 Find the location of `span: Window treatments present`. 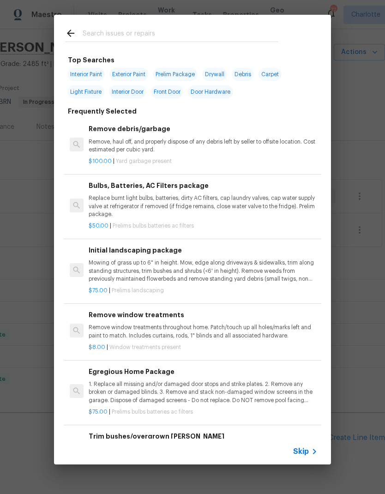

span: Window treatments present is located at coordinates (145, 347).